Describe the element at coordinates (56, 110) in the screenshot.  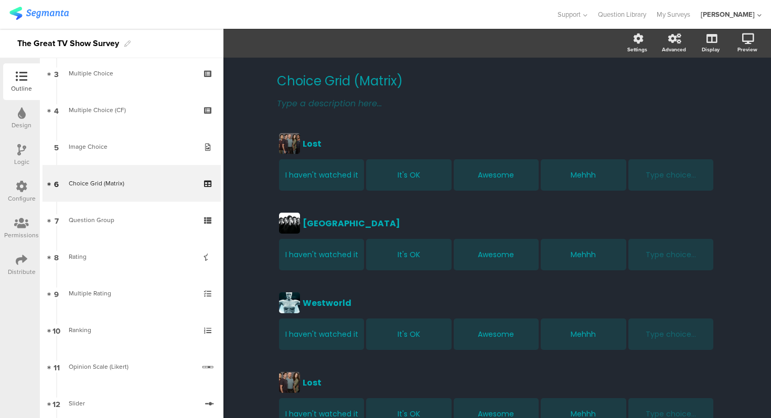
I see `span: 4` at that location.